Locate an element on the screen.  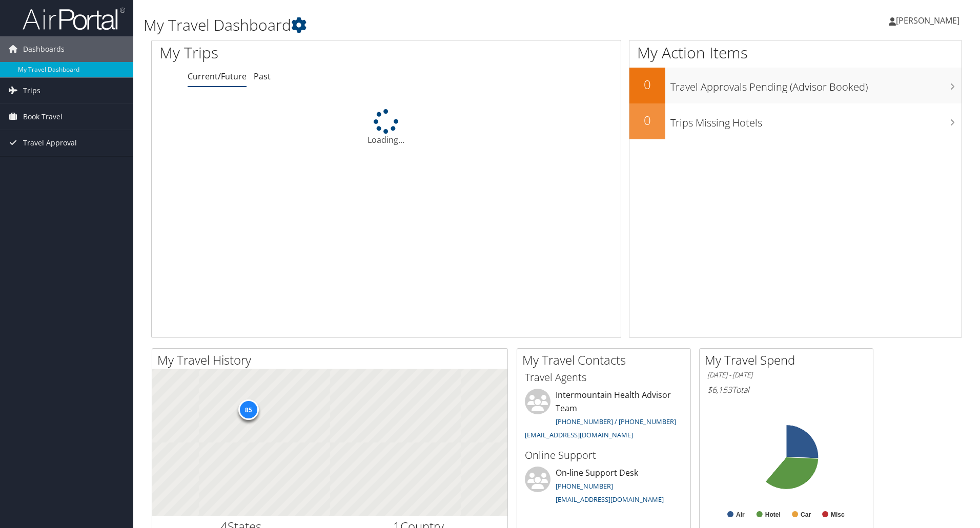
h2: My Travel Contacts is located at coordinates (606, 360).